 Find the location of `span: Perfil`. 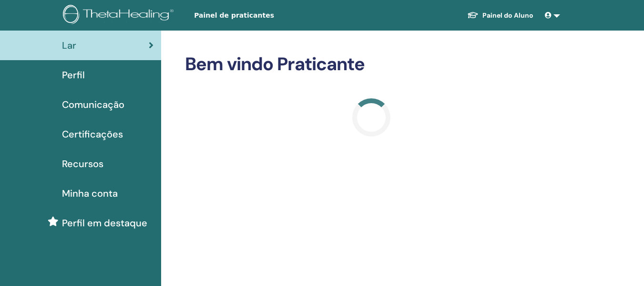

span: Perfil is located at coordinates (73, 75).